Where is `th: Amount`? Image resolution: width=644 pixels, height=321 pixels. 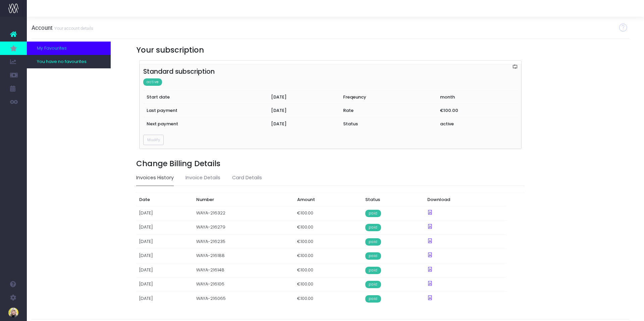
th: Amount is located at coordinates (328, 199).